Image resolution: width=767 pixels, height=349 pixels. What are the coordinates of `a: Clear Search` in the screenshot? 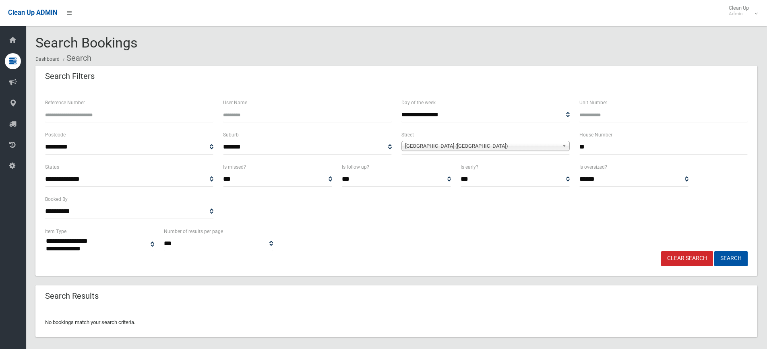 It's located at (687, 258).